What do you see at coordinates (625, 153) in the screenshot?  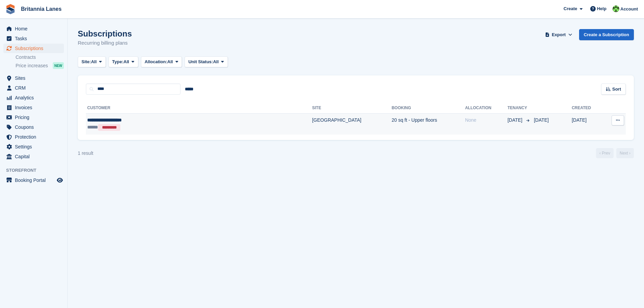 I see `a: Next` at bounding box center [625, 153].